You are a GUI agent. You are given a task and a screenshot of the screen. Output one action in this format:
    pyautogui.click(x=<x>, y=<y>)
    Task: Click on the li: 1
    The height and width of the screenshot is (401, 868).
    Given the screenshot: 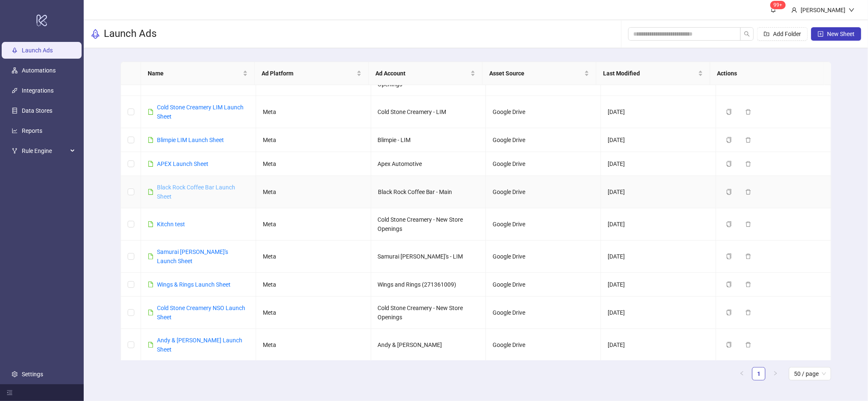 What is the action you would take?
    pyautogui.click(x=758, y=373)
    